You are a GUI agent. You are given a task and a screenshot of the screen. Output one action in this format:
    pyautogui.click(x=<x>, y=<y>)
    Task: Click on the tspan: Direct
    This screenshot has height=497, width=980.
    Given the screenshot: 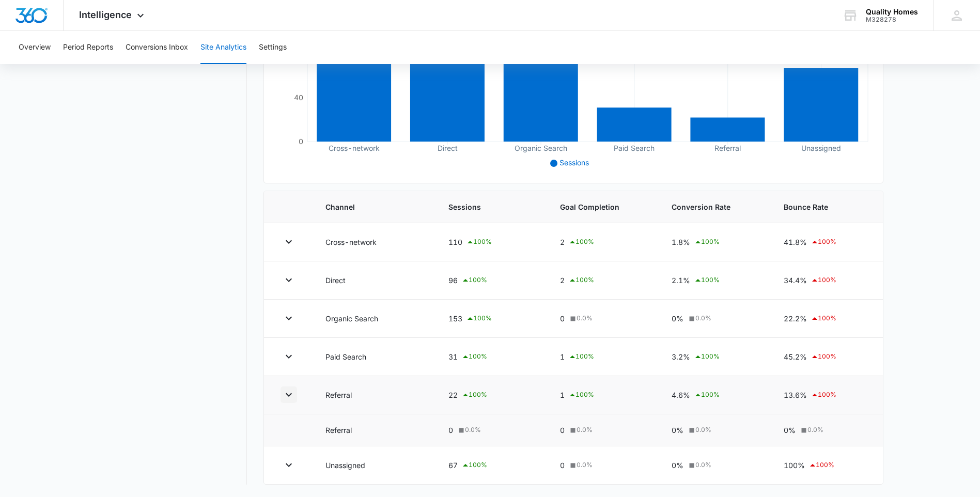 What is the action you would take?
    pyautogui.click(x=447, y=148)
    